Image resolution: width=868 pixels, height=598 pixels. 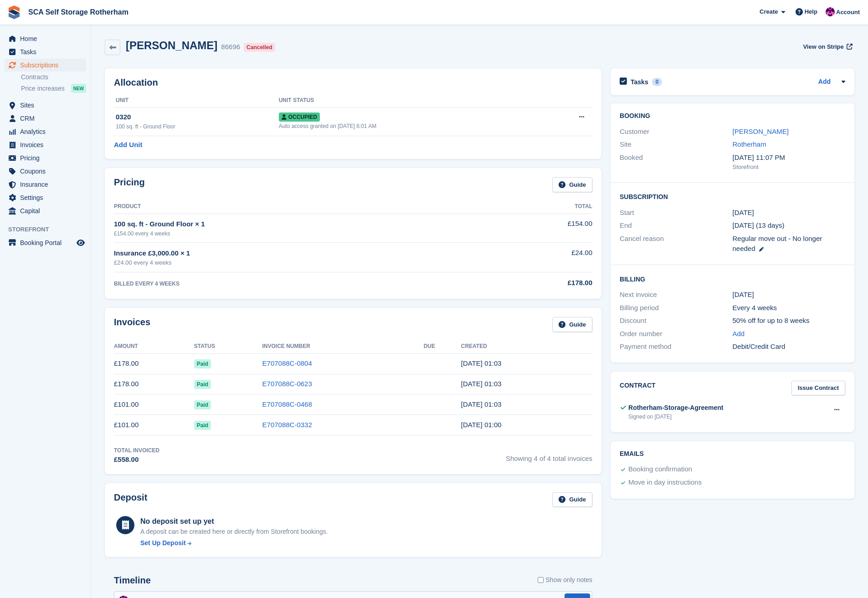 I want to click on h2: Tasks, so click(x=639, y=82).